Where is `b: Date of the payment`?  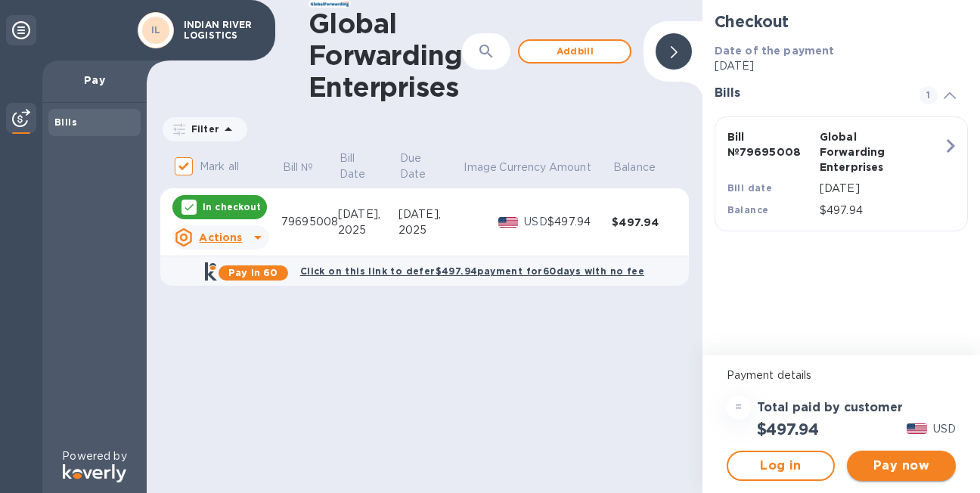
b: Date of the payment is located at coordinates (775, 51).